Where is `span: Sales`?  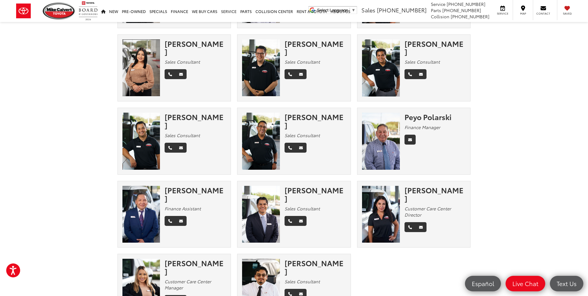
span: Sales is located at coordinates (368, 10).